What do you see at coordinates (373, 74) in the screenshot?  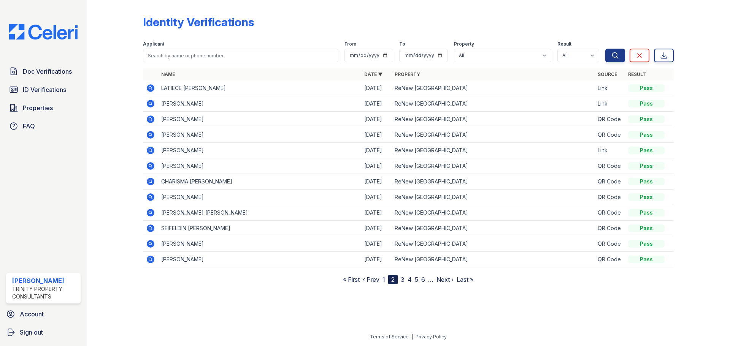 I see `a: Date ▼` at bounding box center [373, 74].